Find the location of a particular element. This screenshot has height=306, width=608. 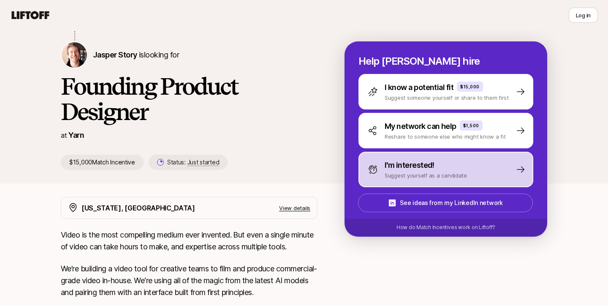

p: See ideas from my LinkedIn network is located at coordinates (451, 203).